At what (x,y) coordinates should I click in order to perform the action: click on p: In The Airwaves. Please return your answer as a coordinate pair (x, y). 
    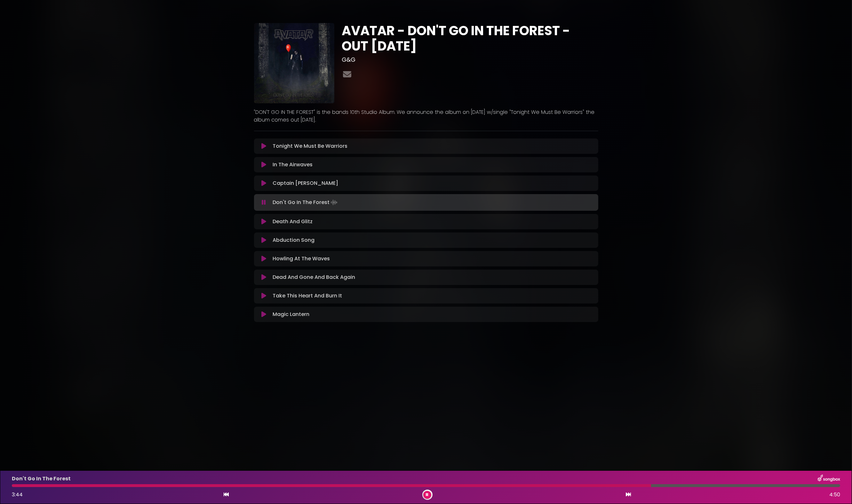
    Looking at the image, I should click on (292, 164).